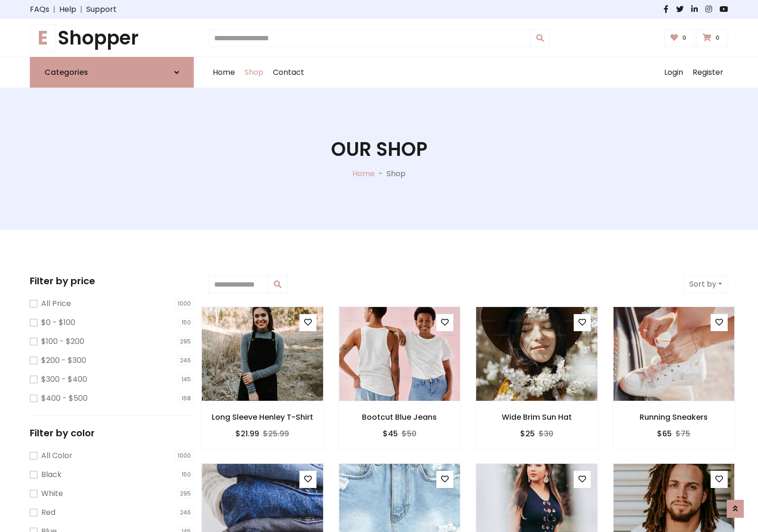 This screenshot has height=532, width=758. What do you see at coordinates (112, 433) in the screenshot?
I see `h5: Filter by color` at bounding box center [112, 433].